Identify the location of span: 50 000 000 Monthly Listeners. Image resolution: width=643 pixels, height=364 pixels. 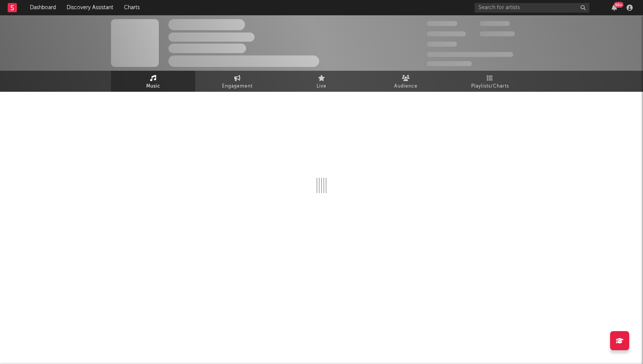
(470, 54).